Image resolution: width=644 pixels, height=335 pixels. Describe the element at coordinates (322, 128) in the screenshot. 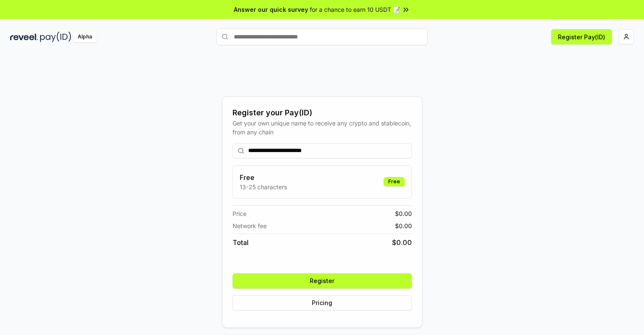

I see `div: Get your own unique name to receive any crypto and stablecoin, from any chain` at that location.